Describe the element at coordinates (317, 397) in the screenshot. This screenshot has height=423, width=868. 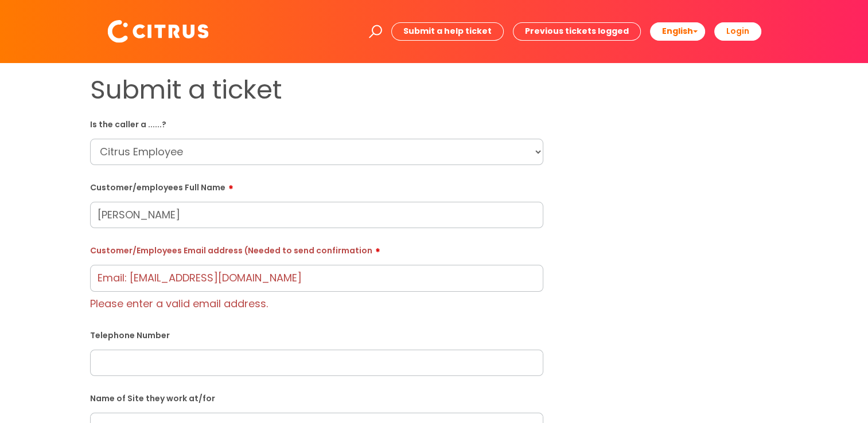
I see `label: Name of Site they work at/for` at that location.